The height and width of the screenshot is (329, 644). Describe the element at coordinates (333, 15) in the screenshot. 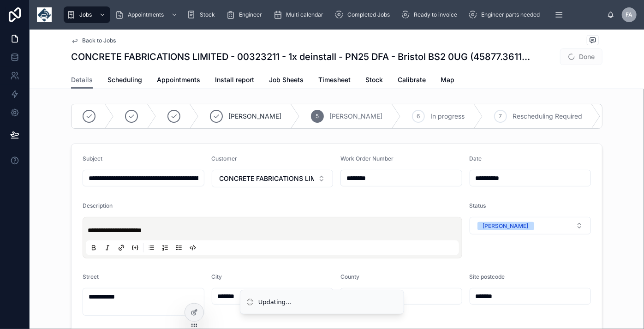

I see `div: scrollable content` at that location.